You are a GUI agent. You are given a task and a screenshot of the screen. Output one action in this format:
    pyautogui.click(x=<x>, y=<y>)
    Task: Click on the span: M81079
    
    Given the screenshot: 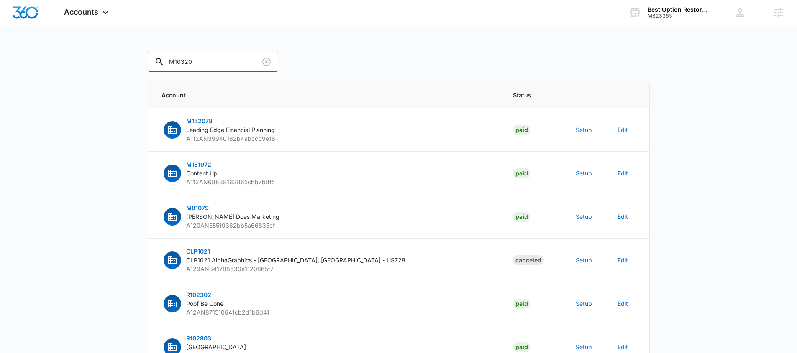 What is the action you would take?
    pyautogui.click(x=197, y=208)
    